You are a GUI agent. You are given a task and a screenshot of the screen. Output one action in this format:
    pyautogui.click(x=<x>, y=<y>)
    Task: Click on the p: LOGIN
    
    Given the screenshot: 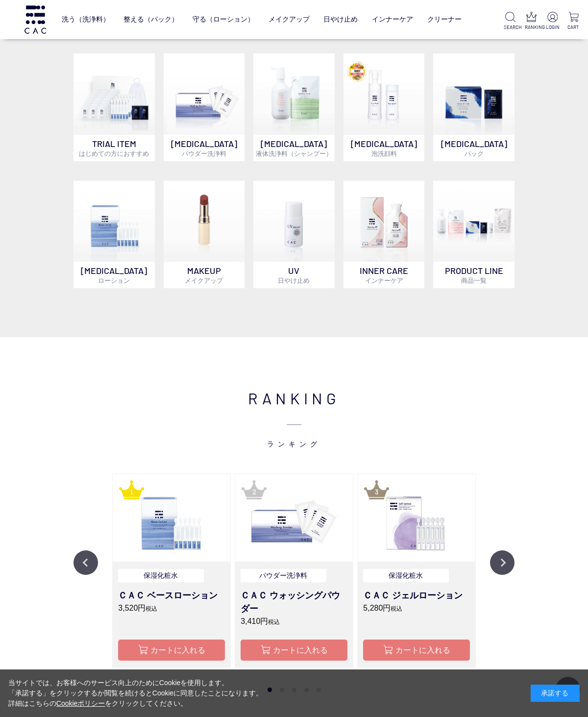 What is the action you would take?
    pyautogui.click(x=552, y=27)
    